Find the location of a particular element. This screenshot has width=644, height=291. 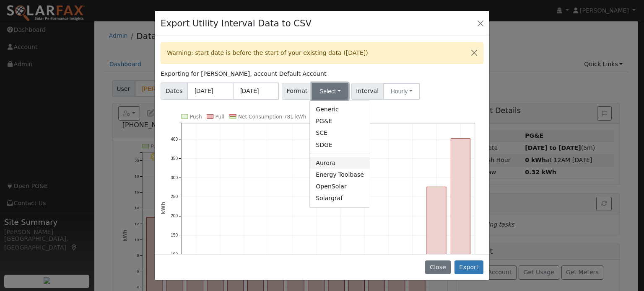

a: SDGE is located at coordinates (339, 145).